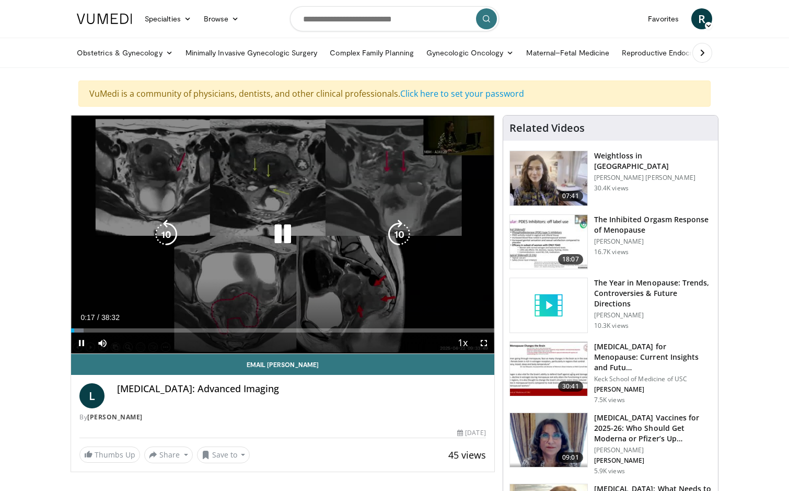 This screenshot has width=789, height=491. What do you see at coordinates (395, 19) in the screenshot?
I see `input: Search topics, interventions` at bounding box center [395, 19].